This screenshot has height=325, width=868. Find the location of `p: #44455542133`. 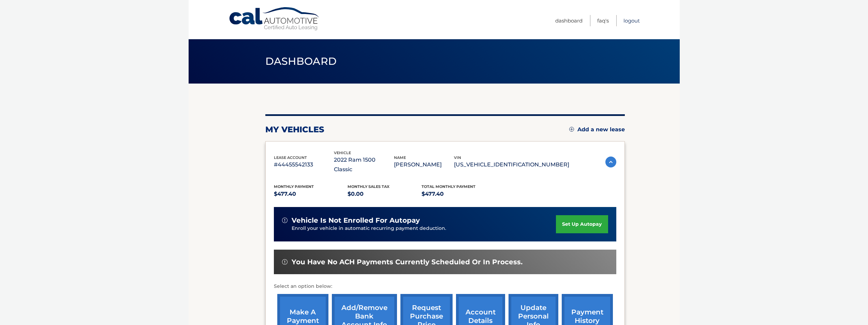

p: #44455542133 is located at coordinates (304, 165).